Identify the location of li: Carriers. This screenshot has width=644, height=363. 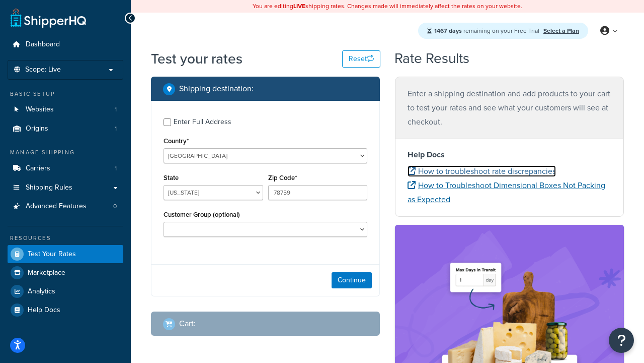
(65, 168).